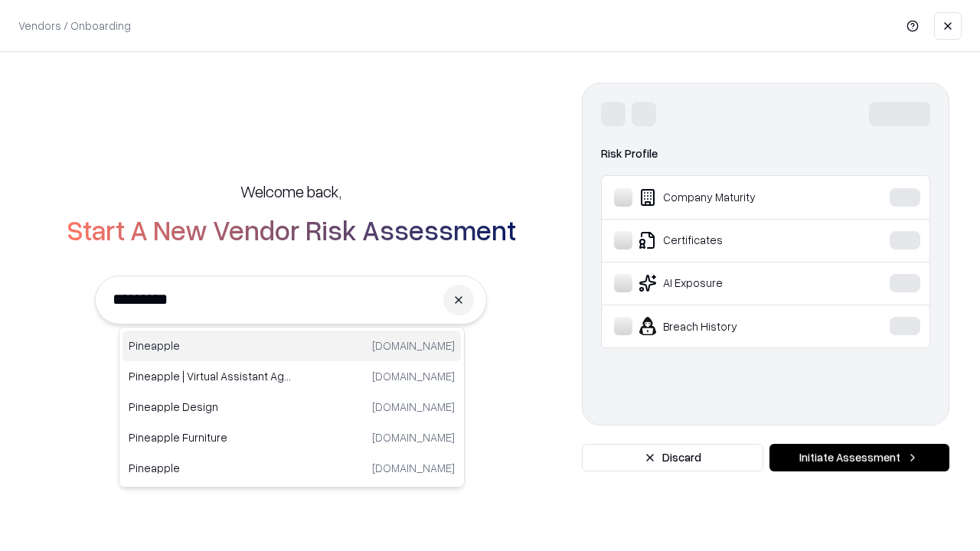 The height and width of the screenshot is (551, 980). What do you see at coordinates (210, 376) in the screenshot?
I see `p: Pineapple | Virtual Assistant Agency` at bounding box center [210, 376].